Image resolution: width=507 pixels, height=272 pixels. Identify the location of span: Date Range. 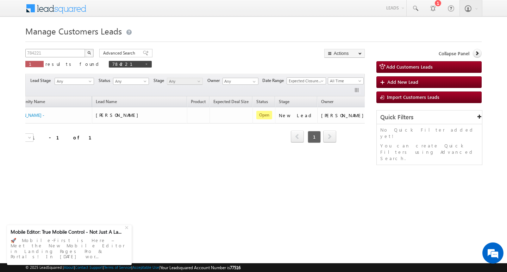
(274, 81).